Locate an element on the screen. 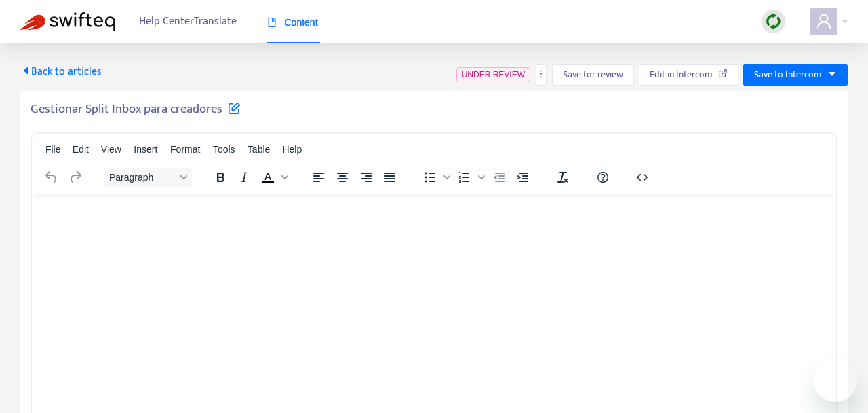 This screenshot has width=868, height=413. button: Clear formatting is located at coordinates (563, 177).